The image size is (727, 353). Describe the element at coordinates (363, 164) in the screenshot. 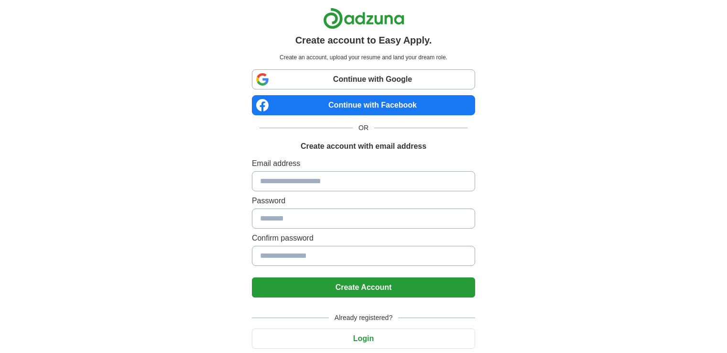

I see `label: Email address` at that location.